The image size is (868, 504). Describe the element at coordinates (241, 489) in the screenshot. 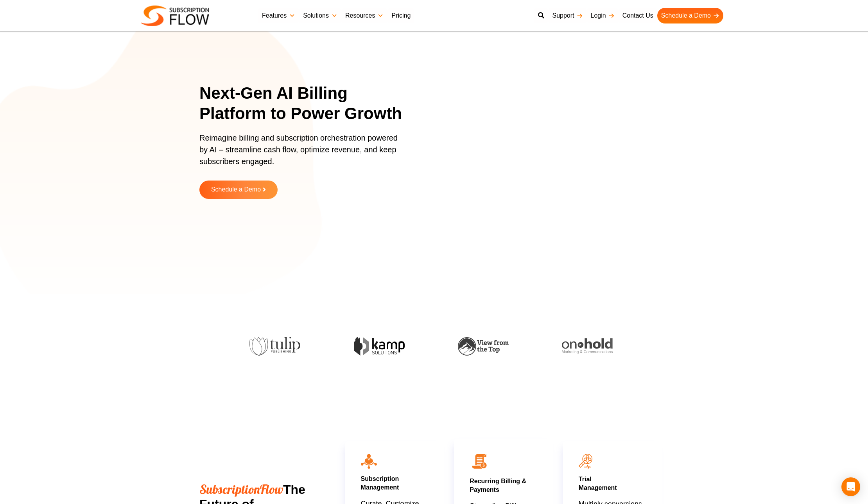

I see `span: SubscriptionFlow` at that location.